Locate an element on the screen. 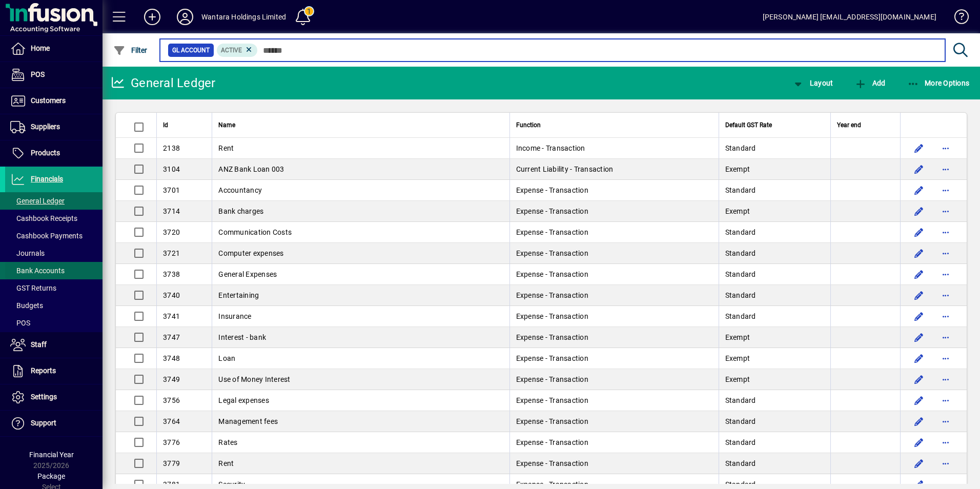 Image resolution: width=980 pixels, height=489 pixels. a: Support is located at coordinates (54, 423).